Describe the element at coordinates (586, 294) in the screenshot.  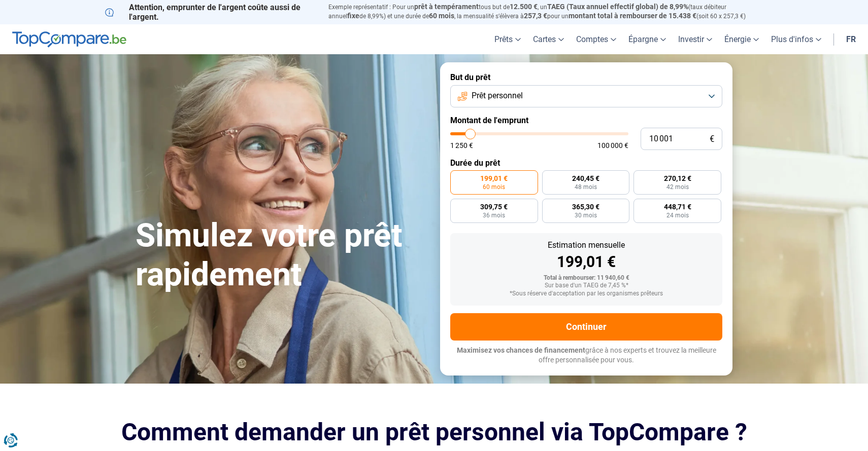
I see `div: *Sous réserve d'acceptation par les organismes prêteurs` at that location.